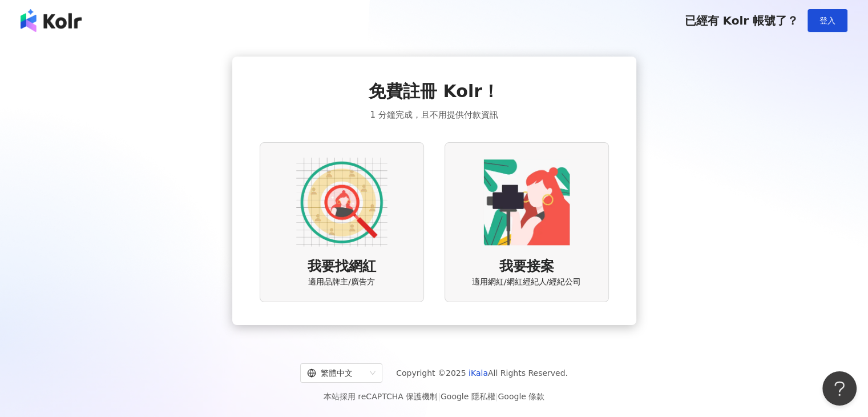  Describe the element at coordinates (468, 397) in the screenshot. I see `a: Google 隱私權` at that location.